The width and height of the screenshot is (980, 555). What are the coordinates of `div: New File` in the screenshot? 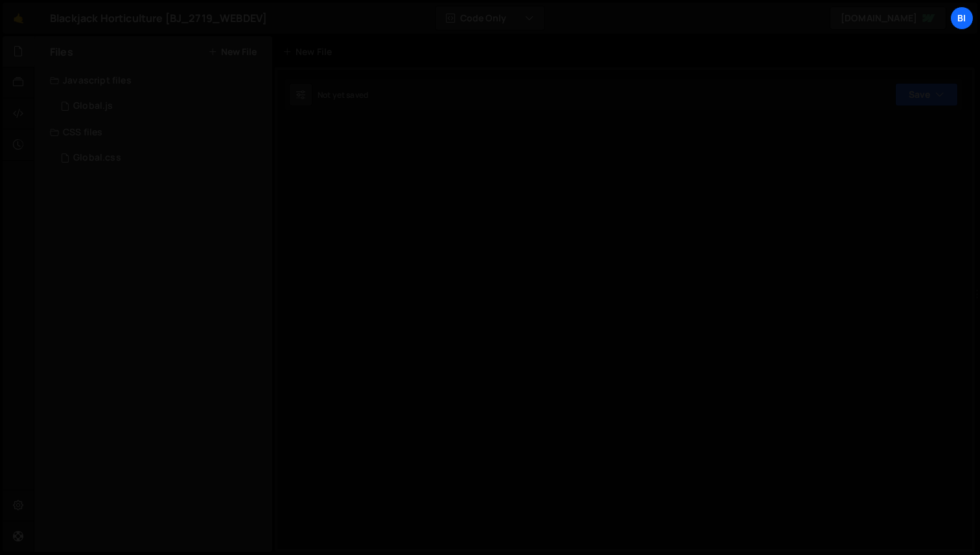 It's located at (310, 52).